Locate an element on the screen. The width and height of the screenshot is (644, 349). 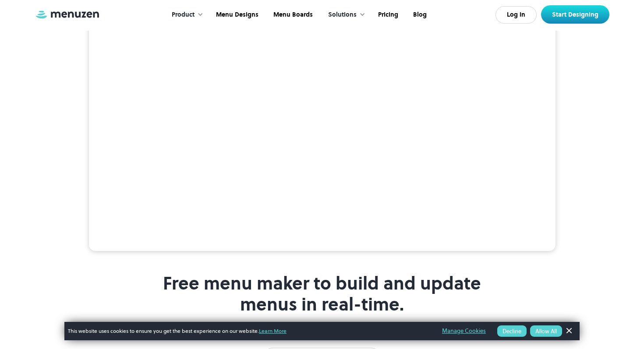
button: Allow All is located at coordinates (546, 331).